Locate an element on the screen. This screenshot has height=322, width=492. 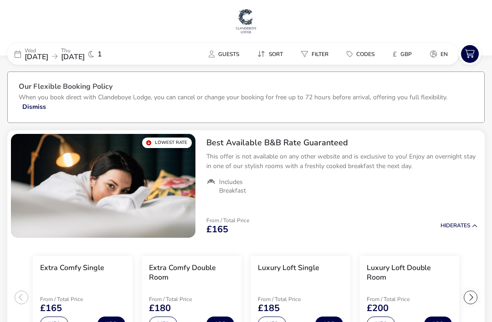
h2: Best Available B&B Rate Guaranteed is located at coordinates (342, 143).